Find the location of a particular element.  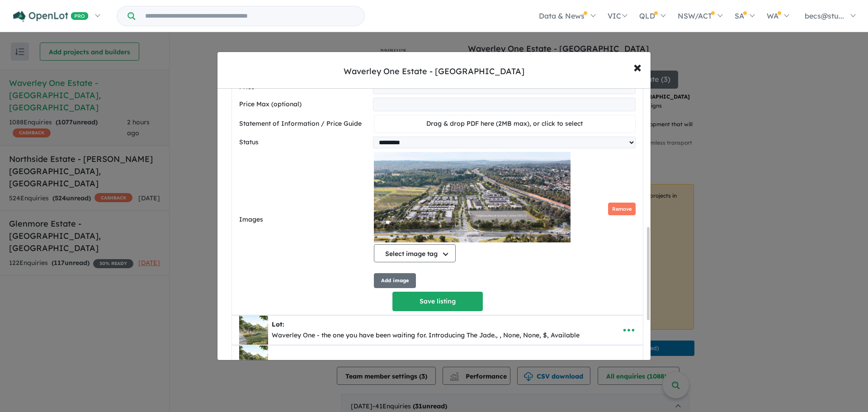

label: Status is located at coordinates (304, 143).